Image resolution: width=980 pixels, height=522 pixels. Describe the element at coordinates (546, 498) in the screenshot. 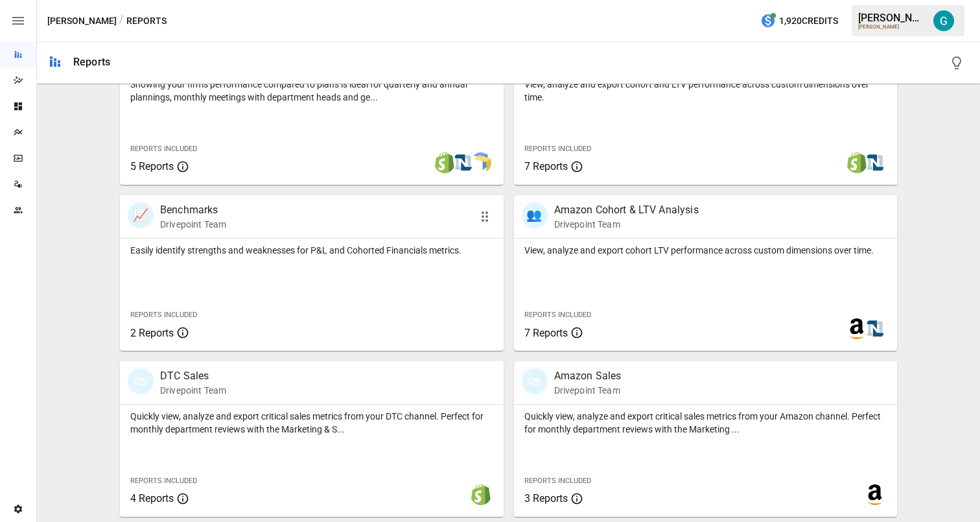

I see `span: 3 Reports` at that location.